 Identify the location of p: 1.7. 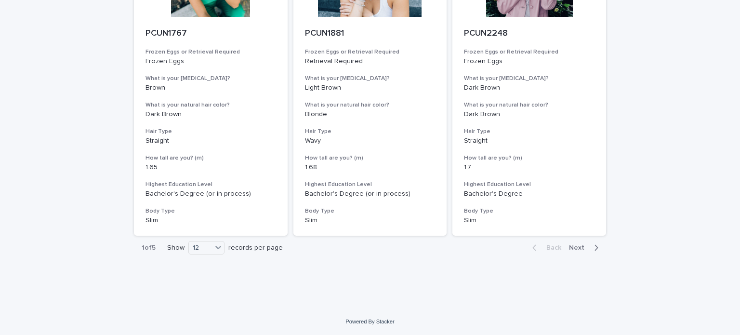
(529, 167).